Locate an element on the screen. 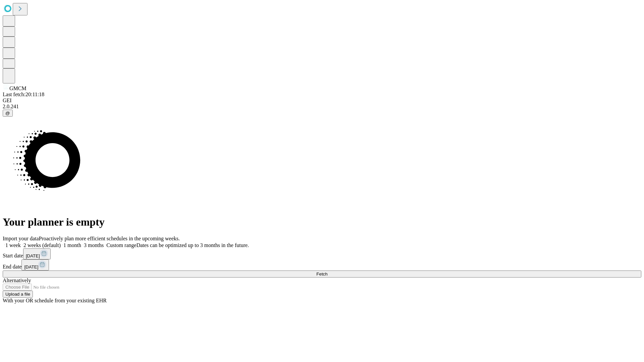  span: Proactively plan more efficient schedules in the upcoming weeks. is located at coordinates (110, 238).